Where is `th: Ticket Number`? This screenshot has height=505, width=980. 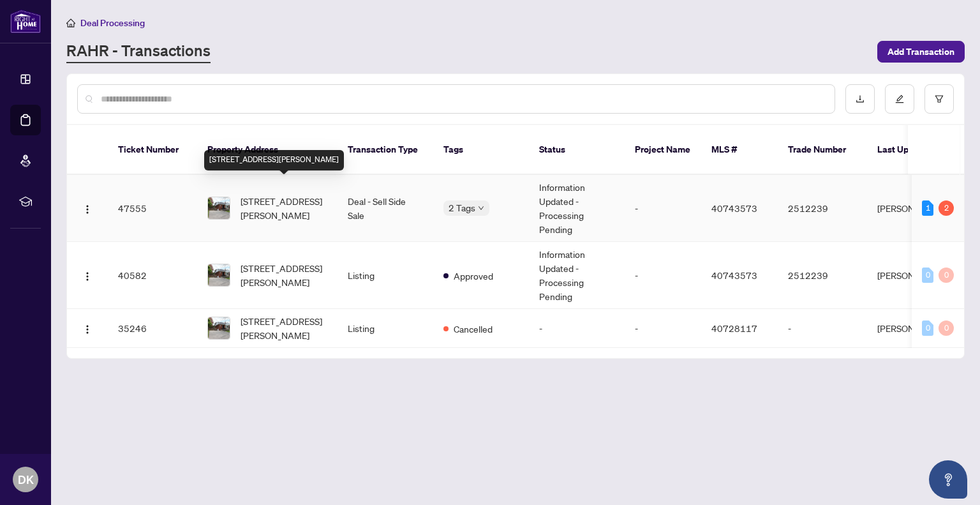 th: Ticket Number is located at coordinates (152, 150).